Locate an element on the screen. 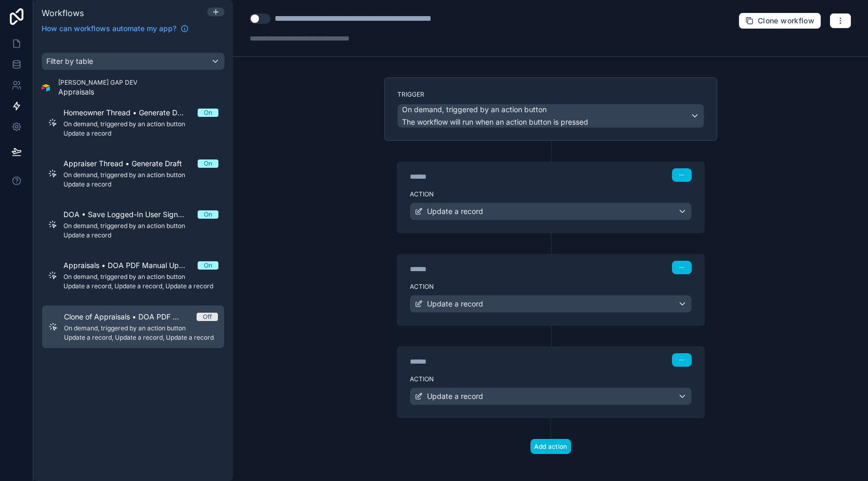 This screenshot has height=481, width=868. button: Clone workflow is located at coordinates (780, 21).